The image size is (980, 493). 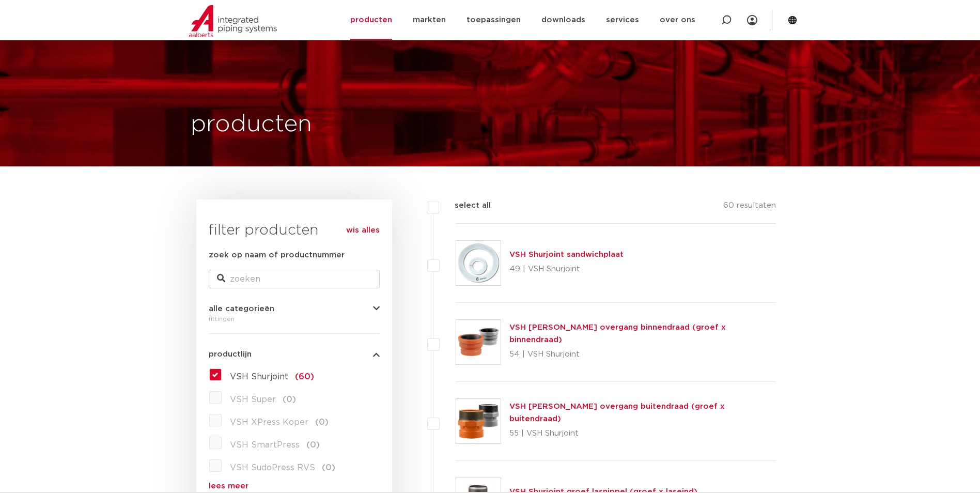 What do you see at coordinates (566, 254) in the screenshot?
I see `a: VSH Shurjoint sandwichplaat` at bounding box center [566, 254].